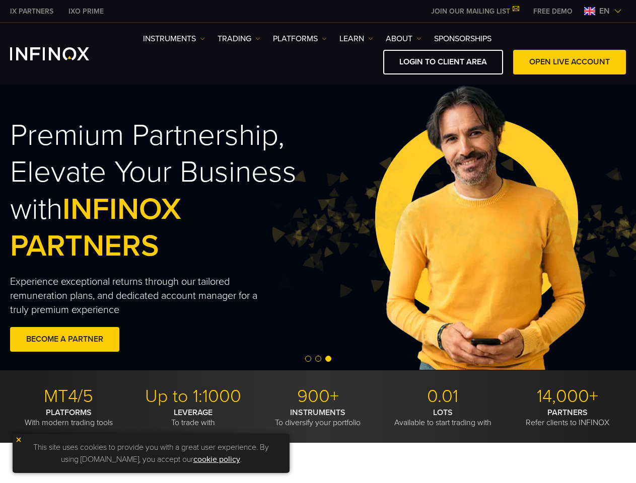  Describe the element at coordinates (64, 339) in the screenshot. I see `a: BECOME A PARTNER` at that location.